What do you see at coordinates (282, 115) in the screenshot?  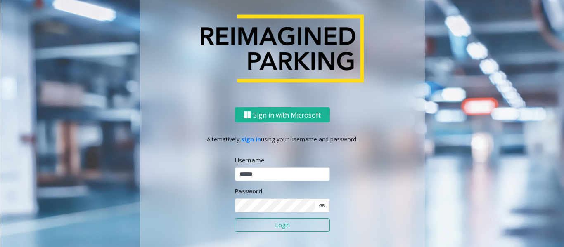 I see `button: Sign in with Microsoft` at bounding box center [282, 115].